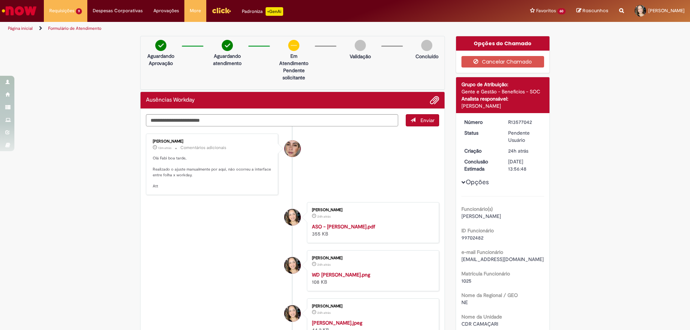 The image size is (690, 330). What do you see at coordinates (525, 122) in the screenshot?
I see `div: R13577042` at bounding box center [525, 122].